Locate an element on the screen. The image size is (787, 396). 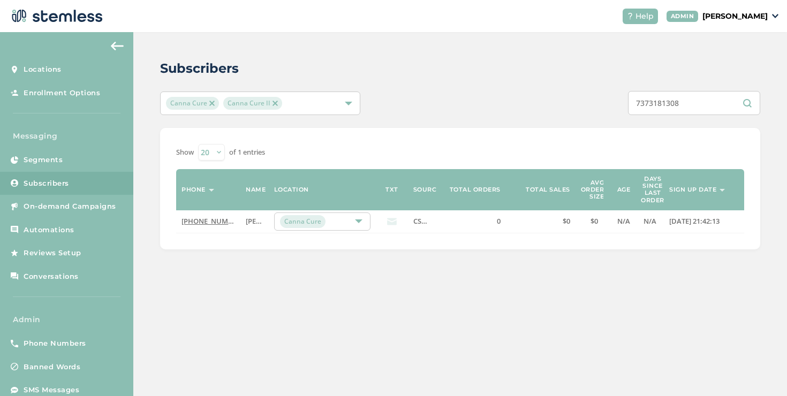
span: Canna Cure II is located at coordinates (253, 103).